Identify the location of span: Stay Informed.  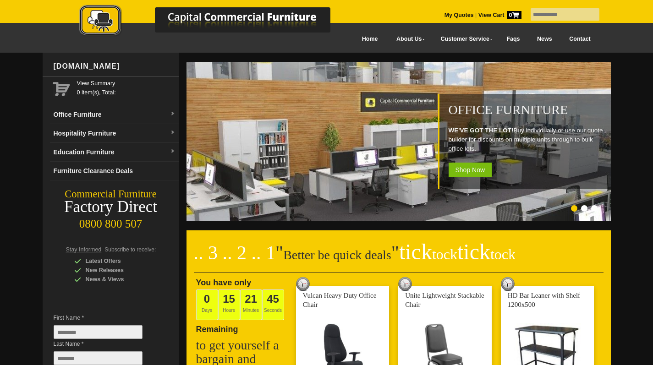
(84, 250).